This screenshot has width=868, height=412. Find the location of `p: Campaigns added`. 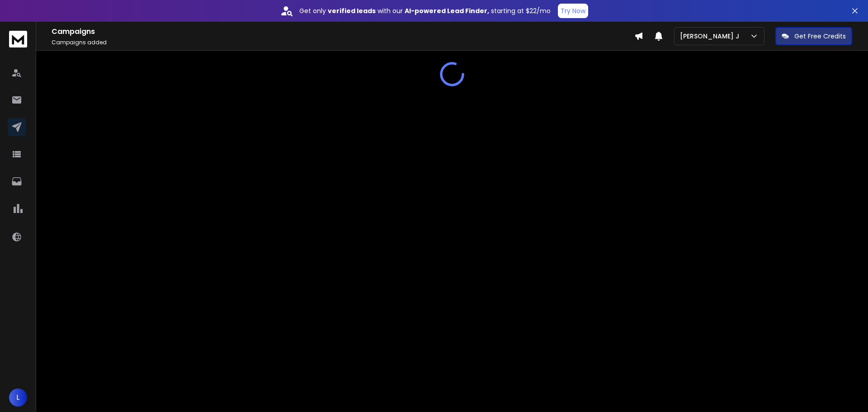

p: Campaigns added is located at coordinates (343, 43).